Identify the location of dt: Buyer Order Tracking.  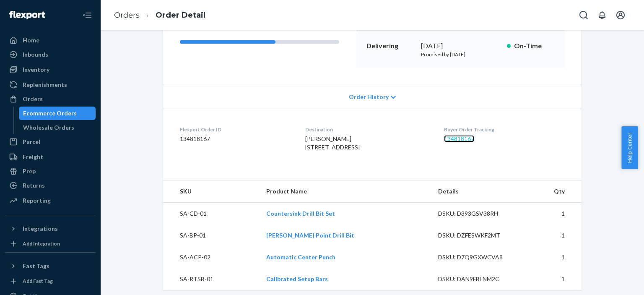
(504, 129).